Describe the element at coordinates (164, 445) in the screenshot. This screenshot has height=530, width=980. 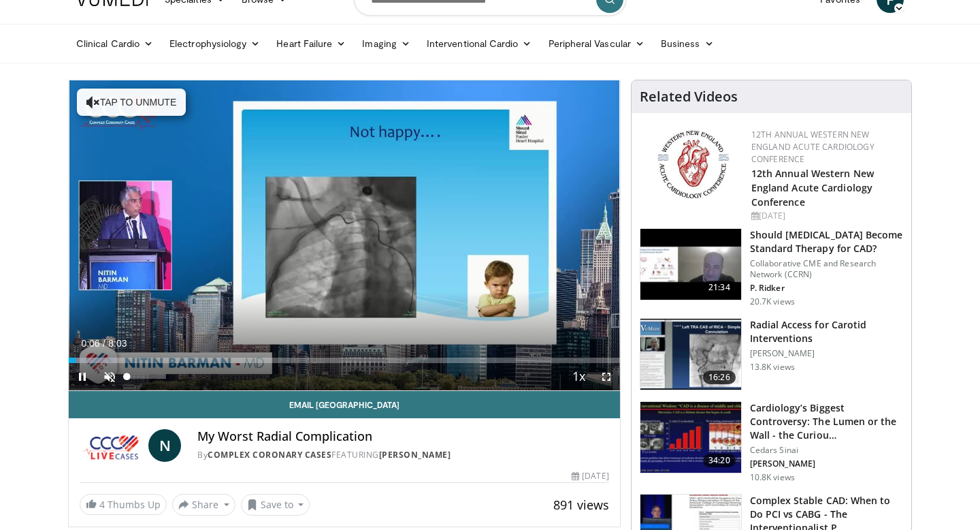
I see `a: N` at that location.